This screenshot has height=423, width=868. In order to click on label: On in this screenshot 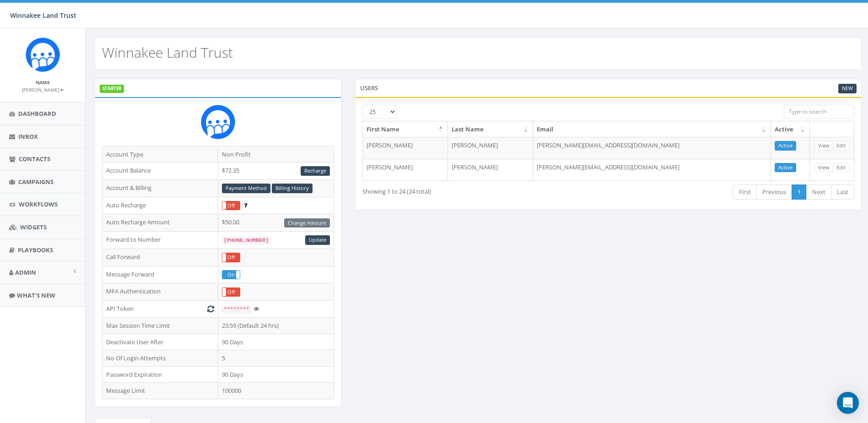, I will do `click(231, 275)`.